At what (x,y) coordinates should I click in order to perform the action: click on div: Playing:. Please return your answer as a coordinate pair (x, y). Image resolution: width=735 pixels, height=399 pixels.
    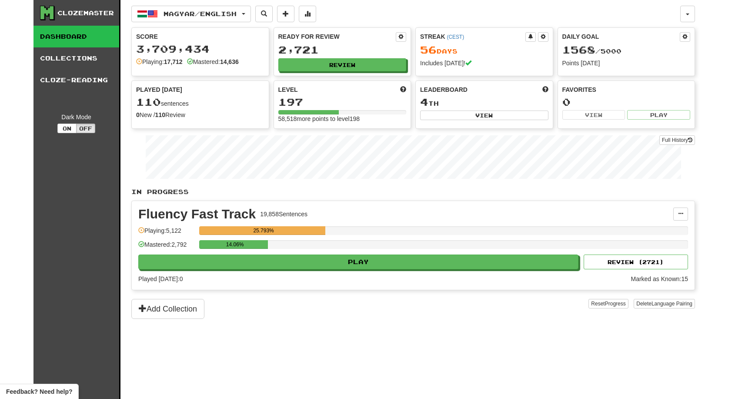
    Looking at the image, I should click on (159, 62).